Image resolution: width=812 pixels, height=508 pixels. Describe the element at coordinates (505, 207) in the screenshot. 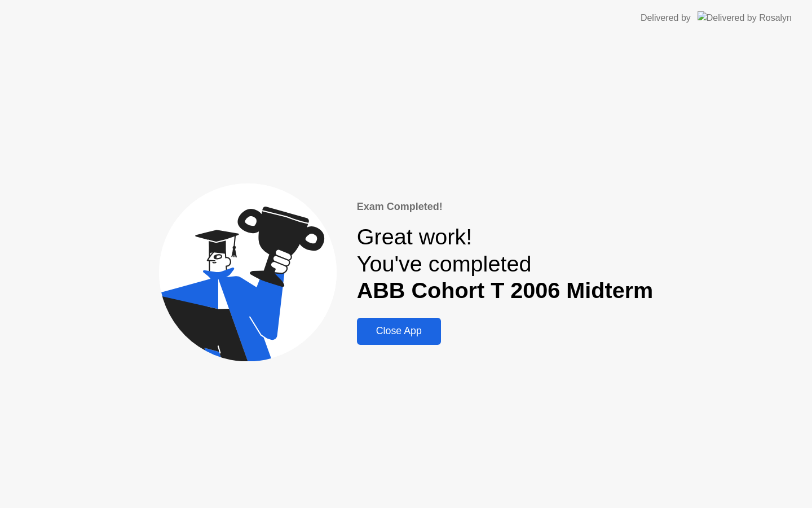

I see `div: Exam Completed!` at that location.